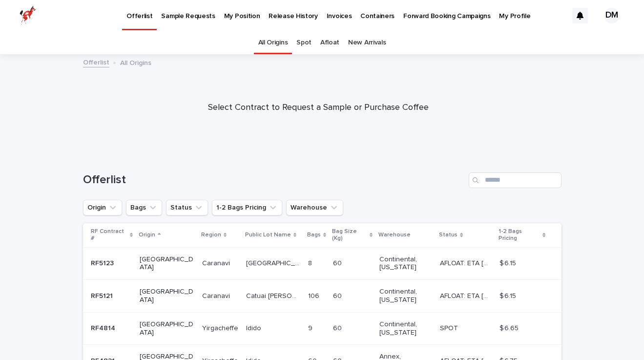 The width and height of the screenshot is (644, 360). I want to click on p: Idido, so click(255, 327).